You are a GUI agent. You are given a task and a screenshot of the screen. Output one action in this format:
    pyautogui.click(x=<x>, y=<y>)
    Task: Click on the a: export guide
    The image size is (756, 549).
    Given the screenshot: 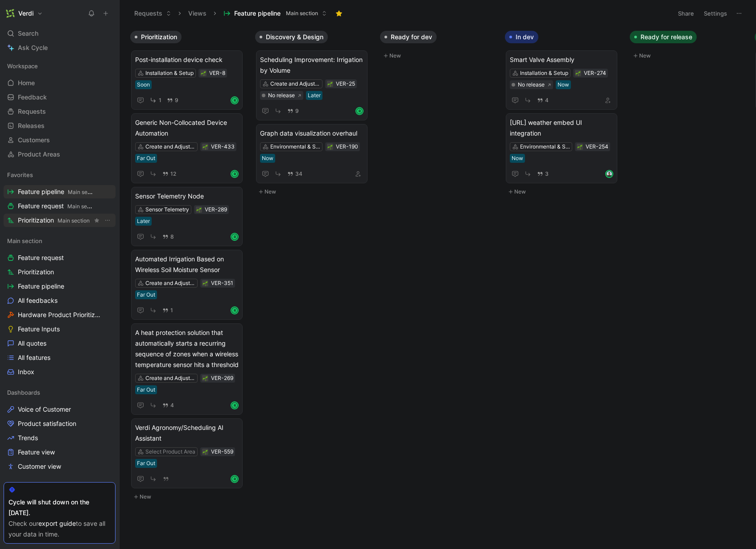 What is the action you would take?
    pyautogui.click(x=57, y=523)
    